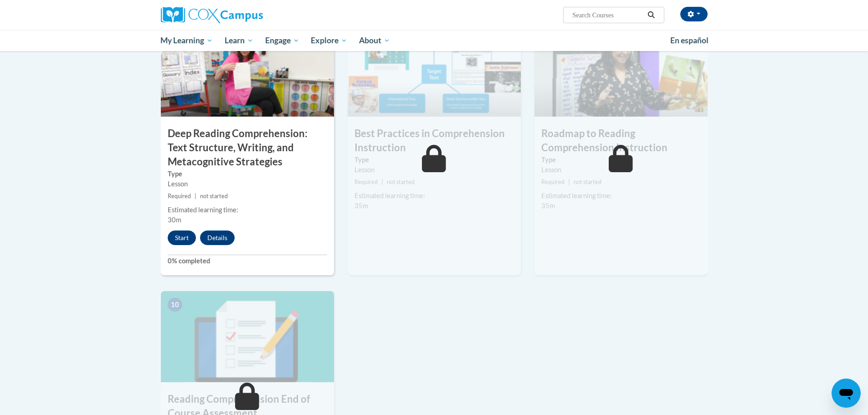 The image size is (868, 415). I want to click on input: Search Courses, so click(608, 15).